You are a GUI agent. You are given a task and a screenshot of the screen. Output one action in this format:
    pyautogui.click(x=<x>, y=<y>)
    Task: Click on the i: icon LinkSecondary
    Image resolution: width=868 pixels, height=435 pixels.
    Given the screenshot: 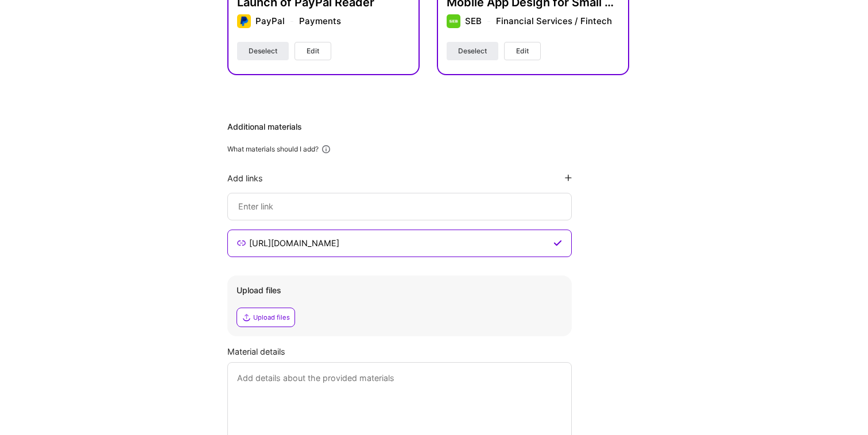 What is the action you would take?
    pyautogui.click(x=241, y=243)
    